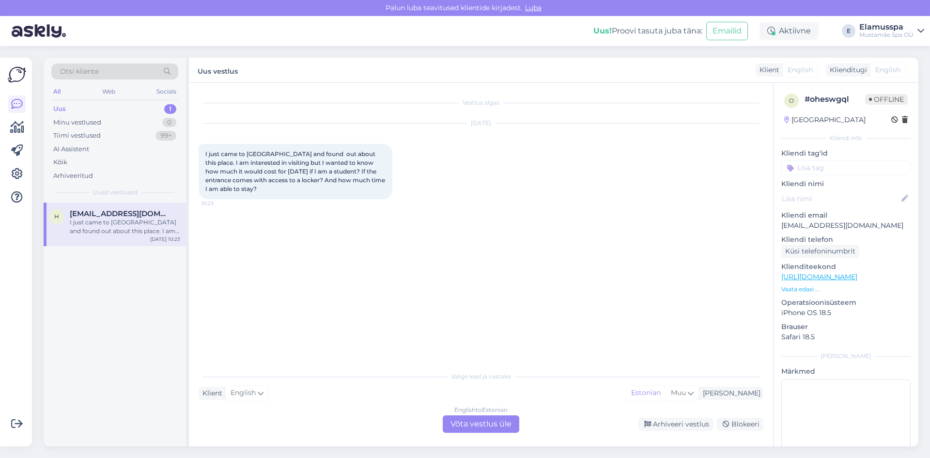 Image resolution: width=930 pixels, height=458 pixels. Describe the element at coordinates (646, 393) in the screenshot. I see `div: Estonian` at that location.